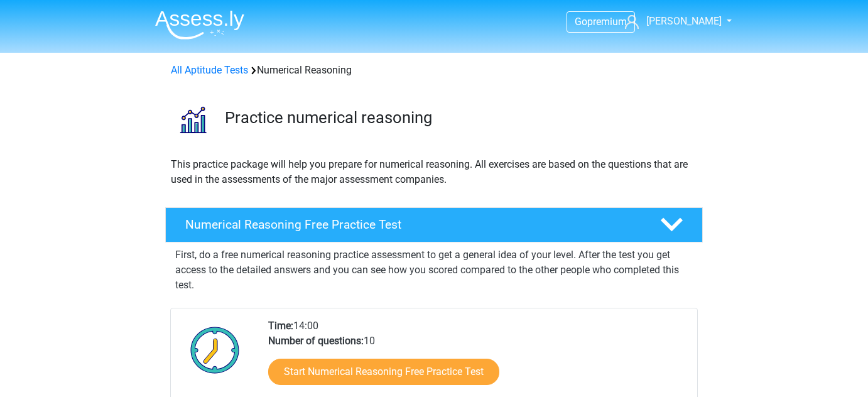 This screenshot has width=868, height=397. I want to click on b: Number of questions:, so click(316, 340).